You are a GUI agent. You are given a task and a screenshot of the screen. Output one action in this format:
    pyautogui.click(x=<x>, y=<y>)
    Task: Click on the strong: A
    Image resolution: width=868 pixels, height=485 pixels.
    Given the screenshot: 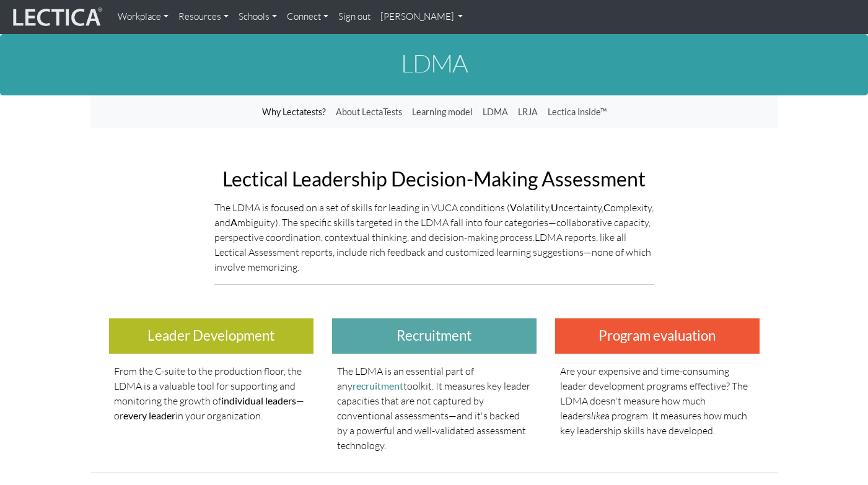 What is the action you would take?
    pyautogui.click(x=234, y=222)
    